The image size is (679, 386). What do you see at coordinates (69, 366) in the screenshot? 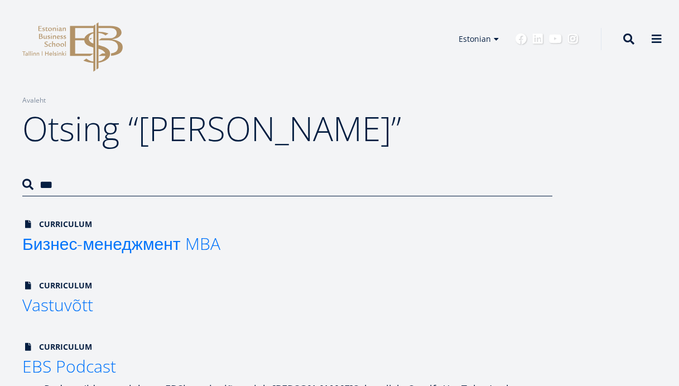
I see `span: EBS Podcast` at bounding box center [69, 366].